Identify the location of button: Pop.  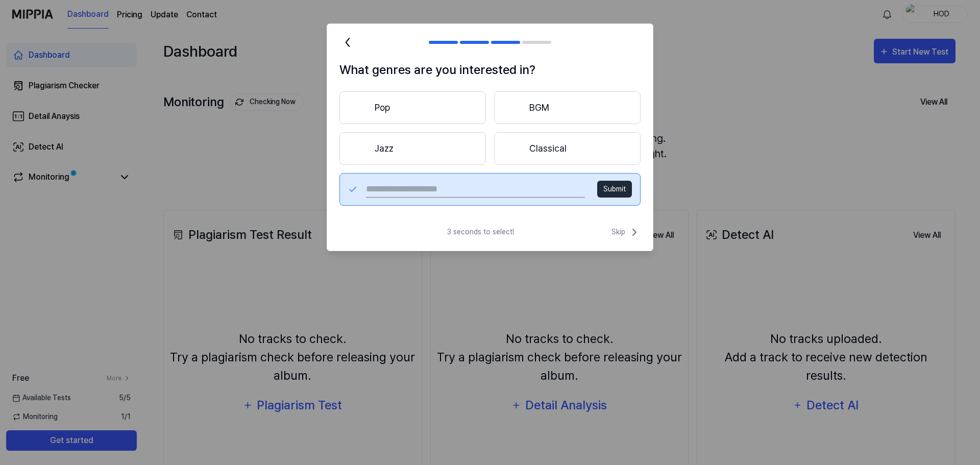
(413, 108).